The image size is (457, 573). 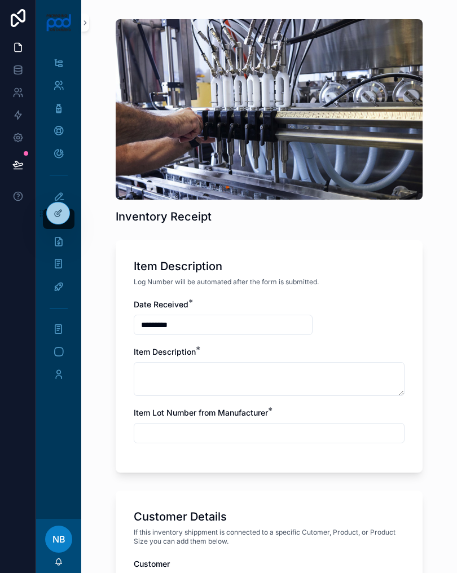 I want to click on h1: Inventory Receipt, so click(x=164, y=217).